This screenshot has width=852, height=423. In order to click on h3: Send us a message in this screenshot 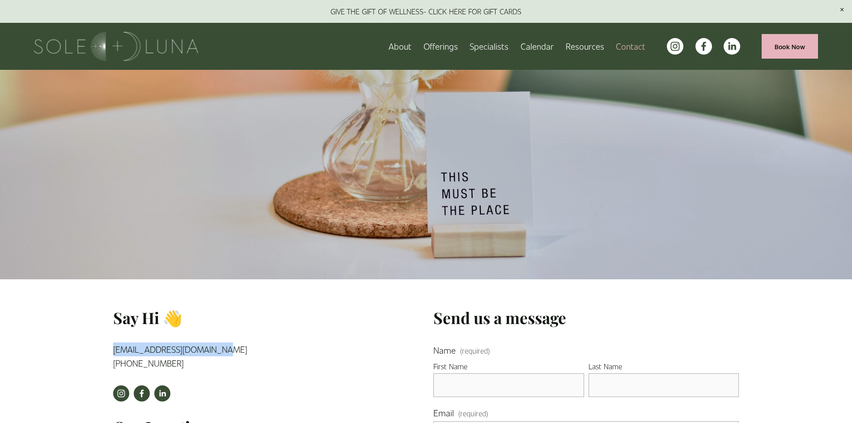, I will do `click(586, 317)`.